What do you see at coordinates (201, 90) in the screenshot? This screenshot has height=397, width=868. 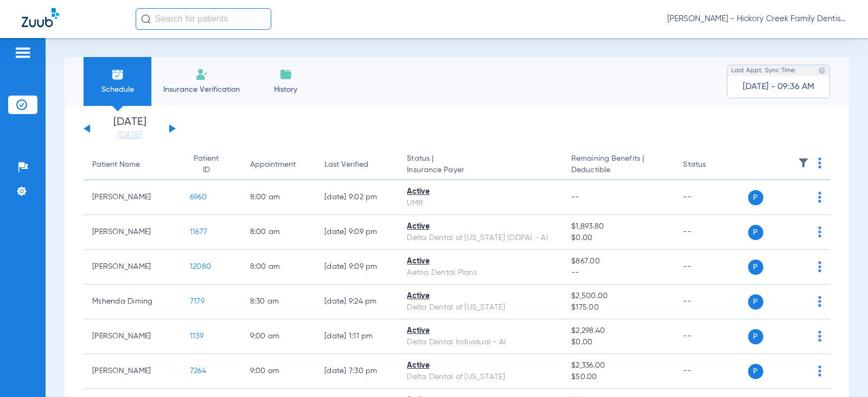 I see `span: Insurance Verification` at bounding box center [201, 90].